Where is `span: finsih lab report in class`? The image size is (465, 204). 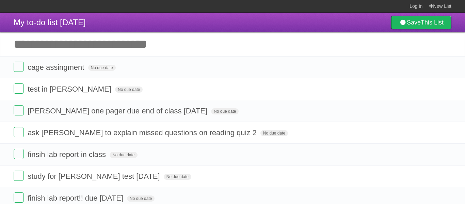
span: finsih lab report in class is located at coordinates (67, 154).